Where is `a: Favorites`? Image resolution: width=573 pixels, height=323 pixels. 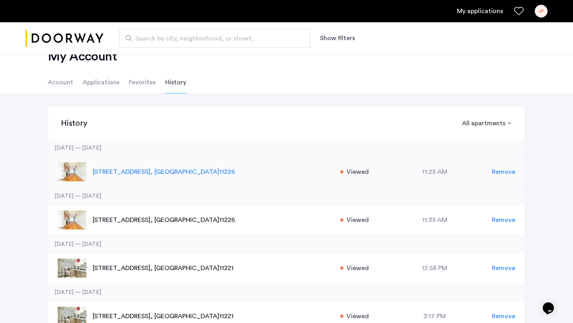
a: Favorites is located at coordinates (519, 11).